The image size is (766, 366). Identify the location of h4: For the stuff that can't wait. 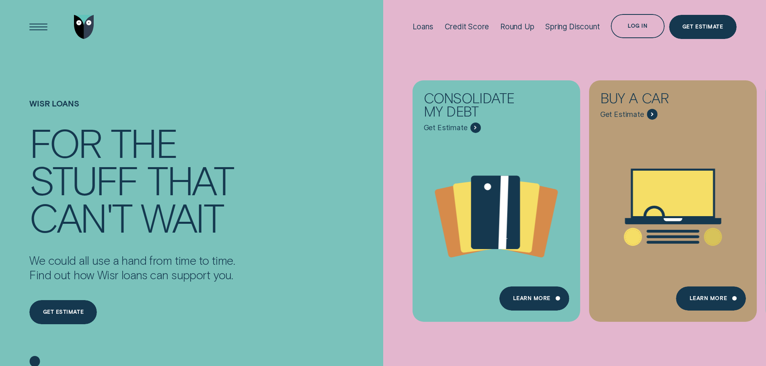
(132, 179).